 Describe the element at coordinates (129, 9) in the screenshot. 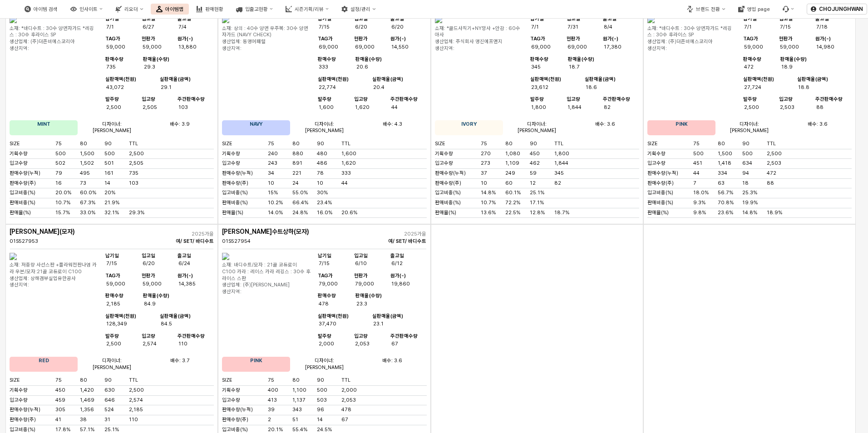

I see `button: 리오더` at that location.